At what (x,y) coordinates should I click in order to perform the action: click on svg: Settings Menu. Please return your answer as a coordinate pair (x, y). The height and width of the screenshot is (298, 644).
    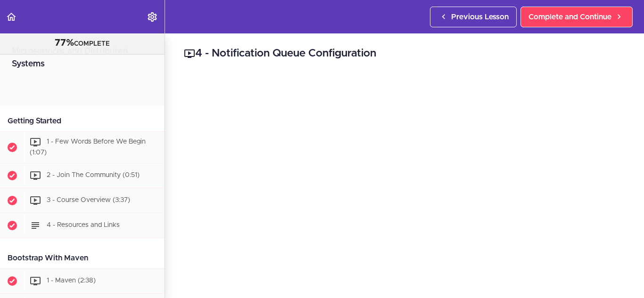
    Looking at the image, I should click on (152, 17).